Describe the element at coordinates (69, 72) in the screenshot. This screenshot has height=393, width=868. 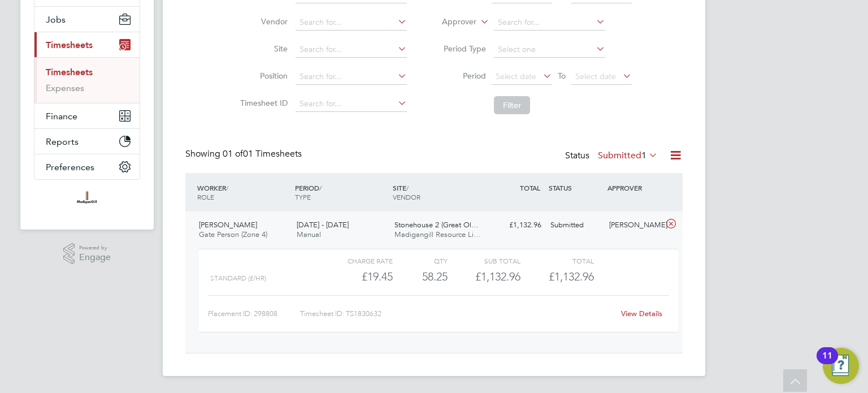
I see `a: Timesheets` at that location.